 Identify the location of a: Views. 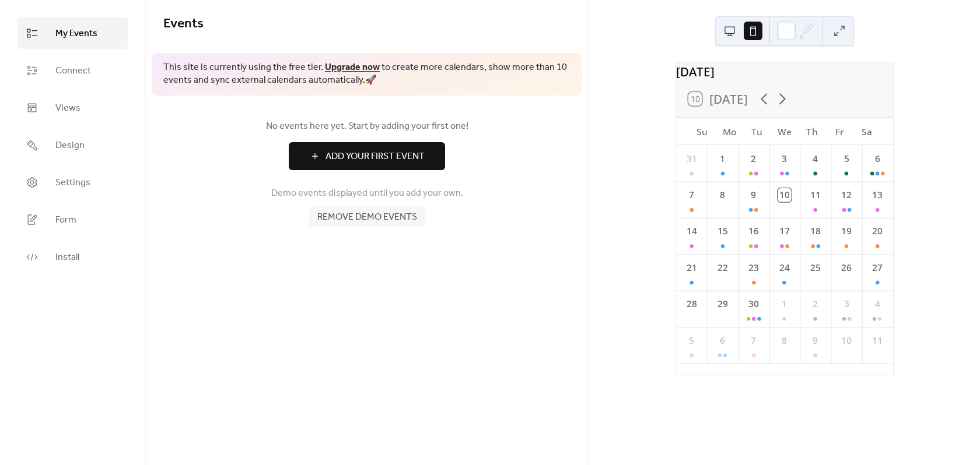
(72, 108).